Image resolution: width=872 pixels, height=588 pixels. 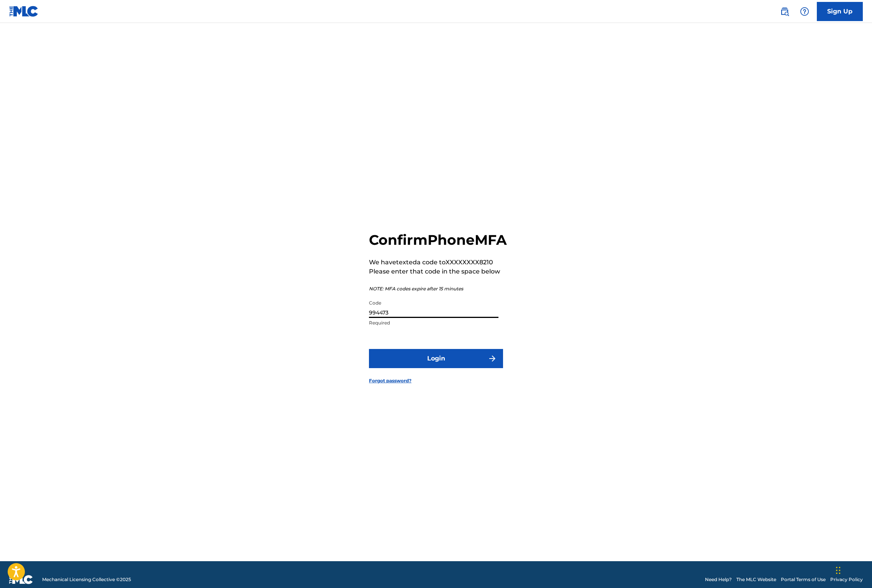 What do you see at coordinates (846, 579) in the screenshot?
I see `a: Privacy Policy` at bounding box center [846, 579].